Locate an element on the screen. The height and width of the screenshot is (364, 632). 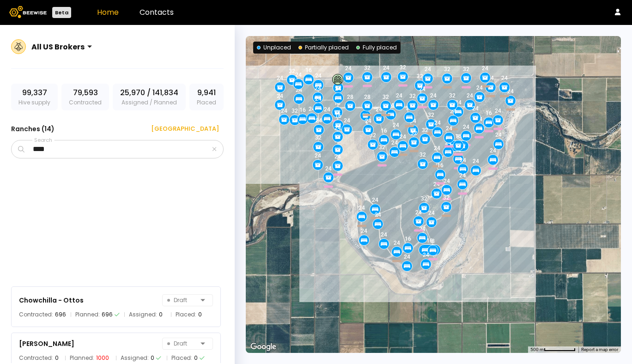
div: Placed is located at coordinates (206, 97).